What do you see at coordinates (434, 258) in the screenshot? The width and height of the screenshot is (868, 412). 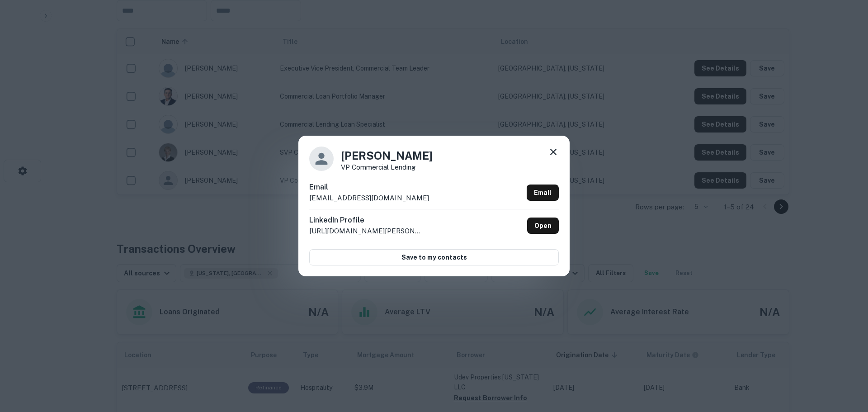 I see `button: Save to my contacts` at bounding box center [434, 258].